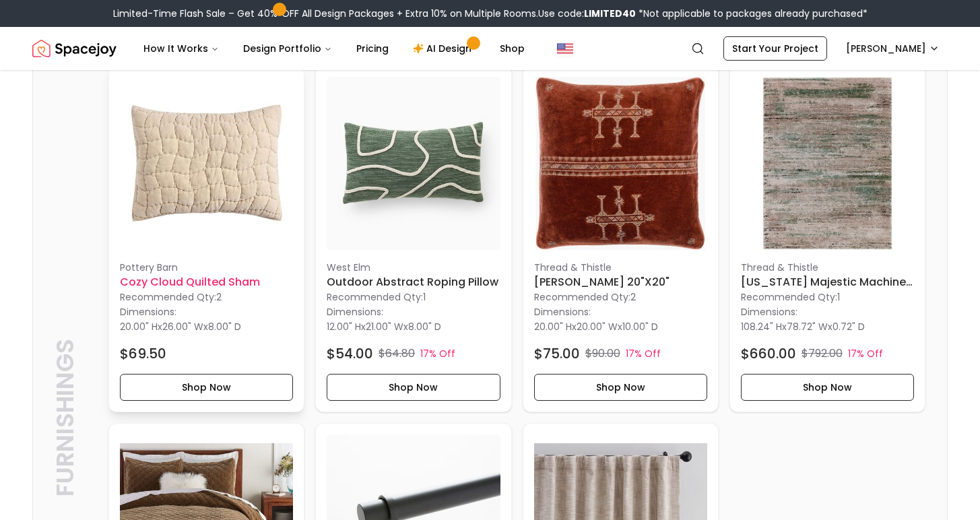 This screenshot has height=520, width=980. Describe the element at coordinates (769, 354) in the screenshot. I see `h4: $660.00` at that location.